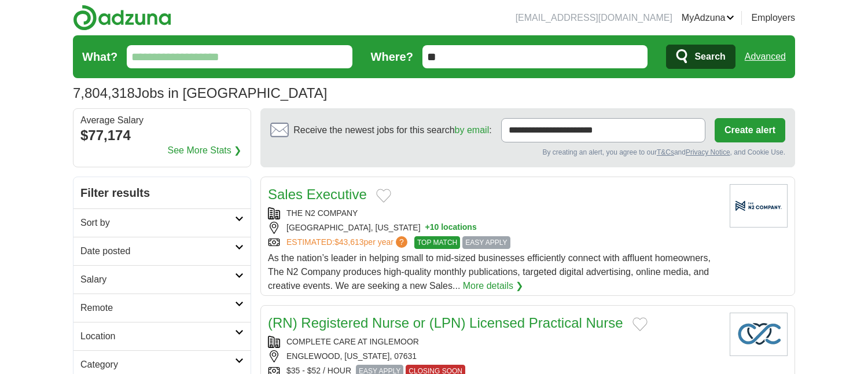 The height and width of the screenshot is (374, 868). Describe the element at coordinates (348, 243) in the screenshot. I see `a: ESTIMATED:$43,613per year?` at that location.